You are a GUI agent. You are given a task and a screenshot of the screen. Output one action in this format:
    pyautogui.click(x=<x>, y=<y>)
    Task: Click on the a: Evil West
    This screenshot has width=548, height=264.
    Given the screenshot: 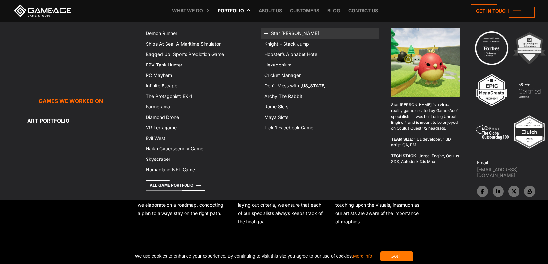 What is the action you would take?
    pyautogui.click(x=201, y=138)
    